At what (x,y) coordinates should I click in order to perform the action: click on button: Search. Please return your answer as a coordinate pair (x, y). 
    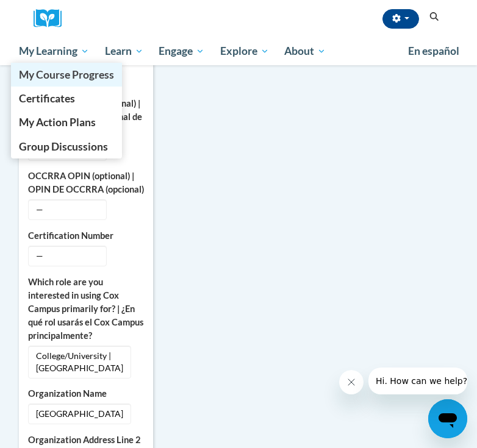
    Looking at the image, I should click on (434, 17).